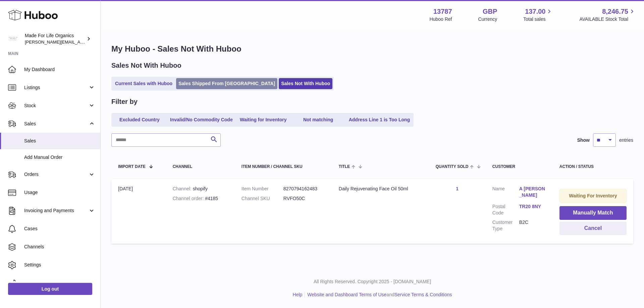  What do you see at coordinates (489, 11) in the screenshot?
I see `strong: GBP` at bounding box center [489, 11].